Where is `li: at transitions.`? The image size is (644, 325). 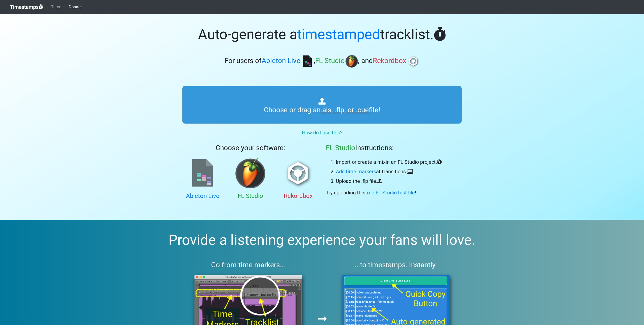 li: at transitions. is located at coordinates (388, 172).